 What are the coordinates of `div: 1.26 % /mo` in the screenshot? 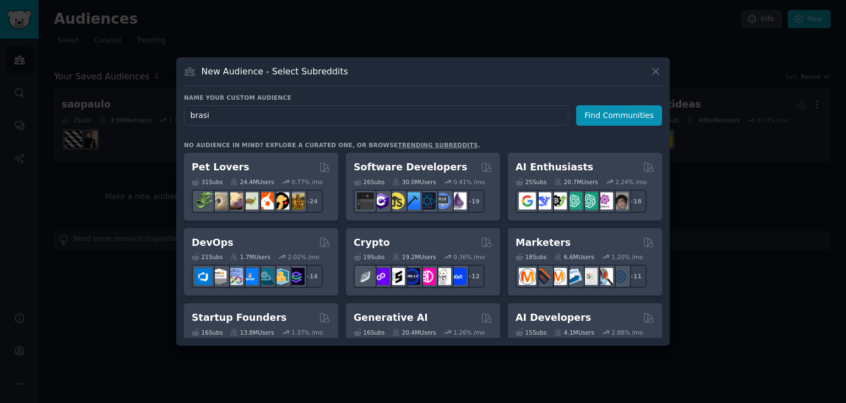 It's located at (469, 332).